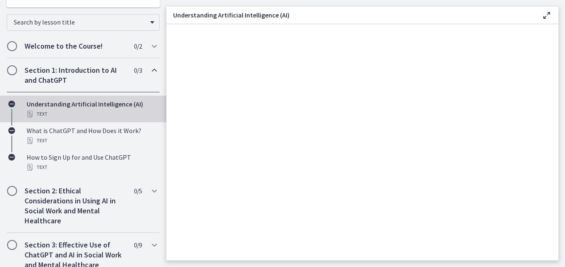 The height and width of the screenshot is (267, 565). I want to click on div: Search by lesson title, so click(83, 22).